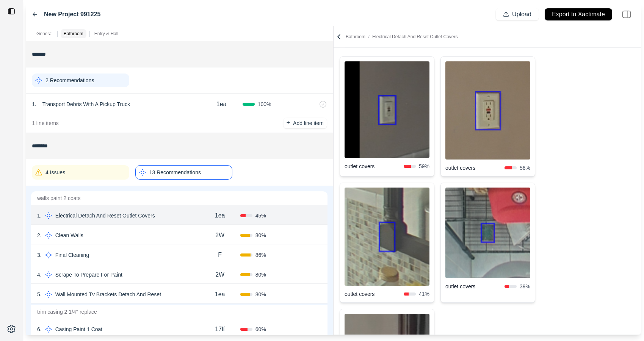 This screenshot has height=341, width=644. What do you see at coordinates (106, 34) in the screenshot?
I see `p: Entry & Hall` at bounding box center [106, 34].